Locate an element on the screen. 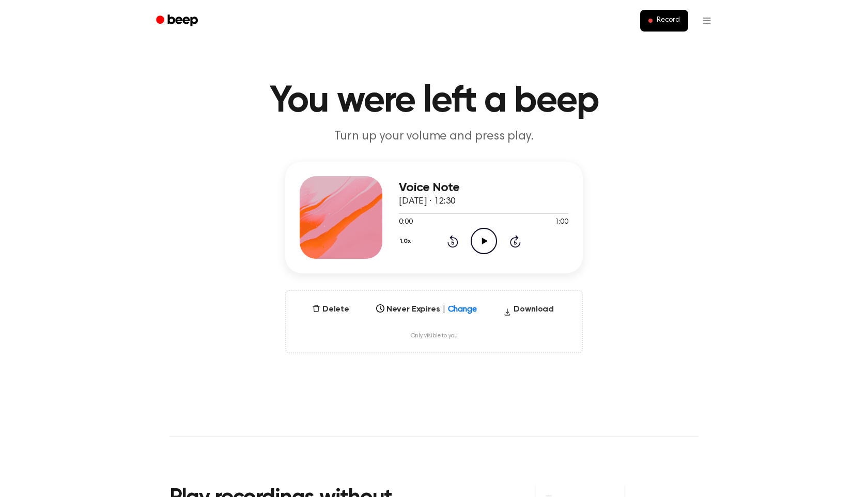 This screenshot has height=497, width=868. h3: Voice Note is located at coordinates (484, 187).